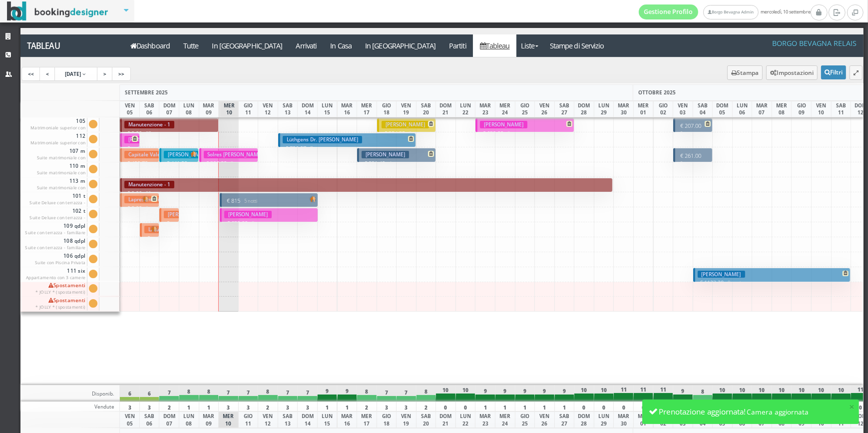 Image resolution: width=868 pixels, height=433 pixels. What do you see at coordinates (466, 419) in the screenshot?
I see `div: LUN 22` at bounding box center [466, 419].